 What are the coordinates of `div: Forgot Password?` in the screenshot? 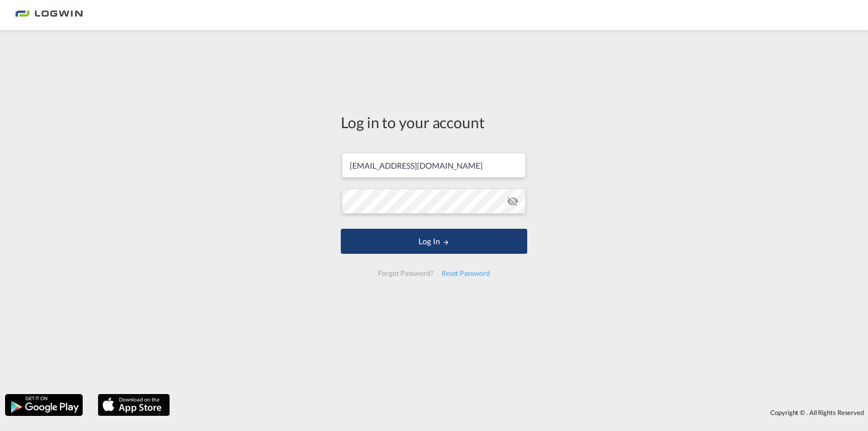 It's located at (406, 273).